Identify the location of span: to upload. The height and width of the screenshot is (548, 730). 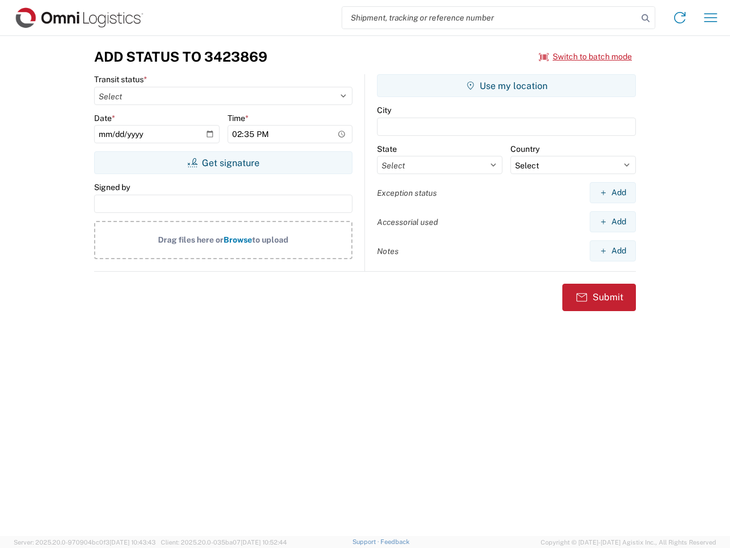
(270, 240).